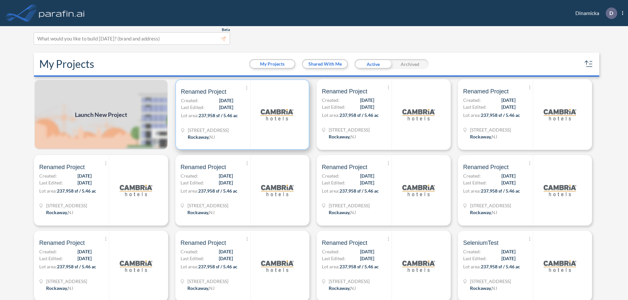  Describe the element at coordinates (101, 115) in the screenshot. I see `span: Launch New Project` at that location.